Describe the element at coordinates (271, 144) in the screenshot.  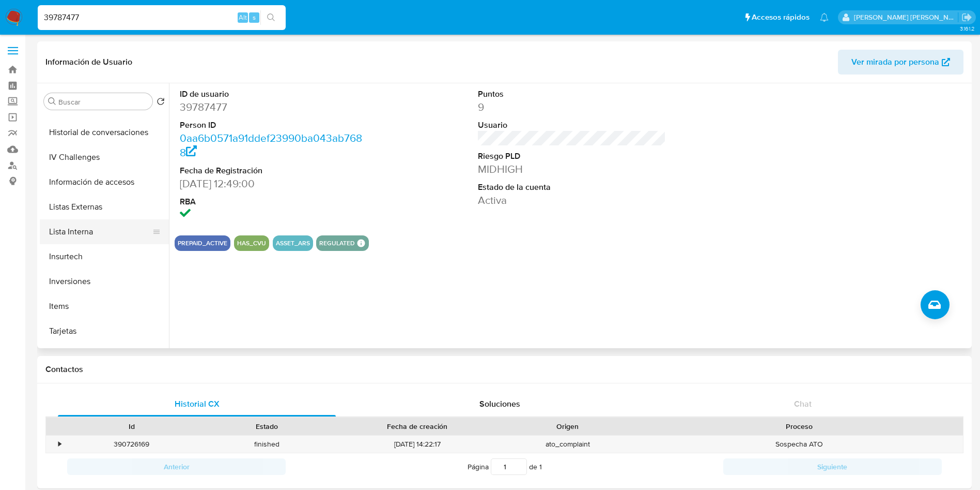
I see `a: 0aa6b0571a91ddef23990ba043ab7688` at that location.